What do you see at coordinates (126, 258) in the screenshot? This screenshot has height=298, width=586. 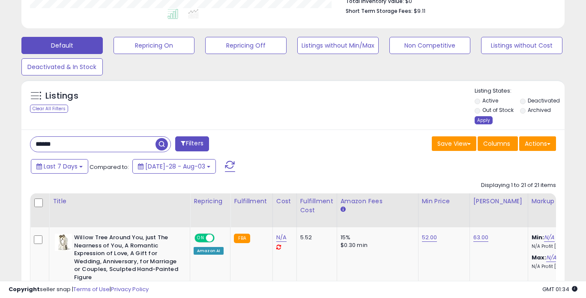 I see `b: Willow Tree Around You, just The Nearness of You, A Romantic Expression of Love, A Gift for Weddi...` at bounding box center [126, 258].